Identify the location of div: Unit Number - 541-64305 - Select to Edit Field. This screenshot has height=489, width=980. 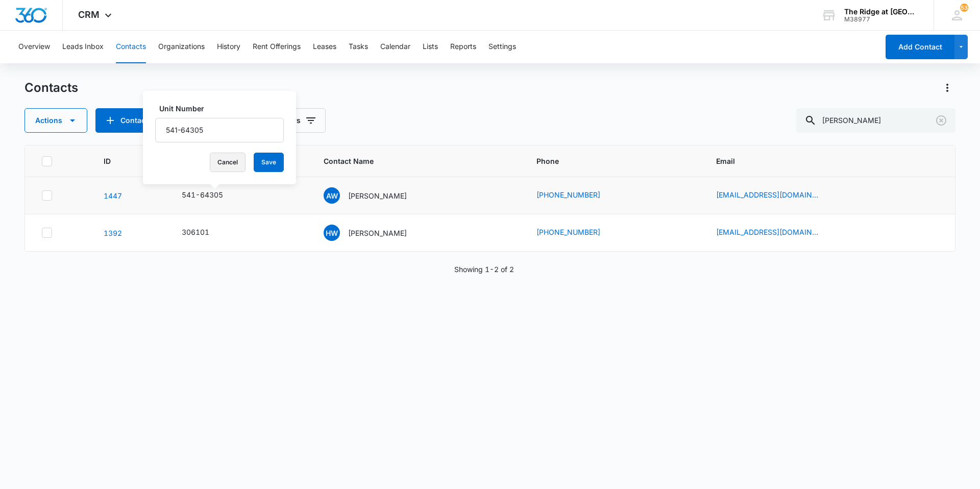
(211, 196).